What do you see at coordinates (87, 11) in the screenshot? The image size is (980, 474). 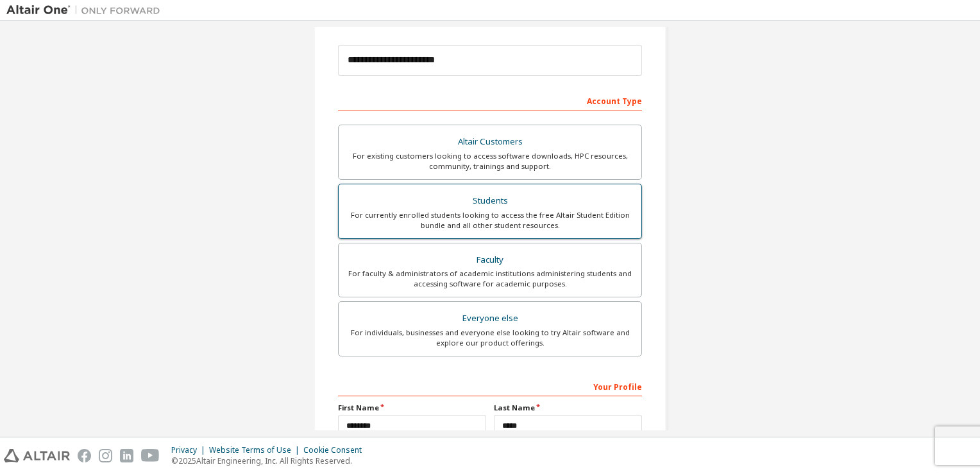 I see `img: Altair One` at bounding box center [87, 11].